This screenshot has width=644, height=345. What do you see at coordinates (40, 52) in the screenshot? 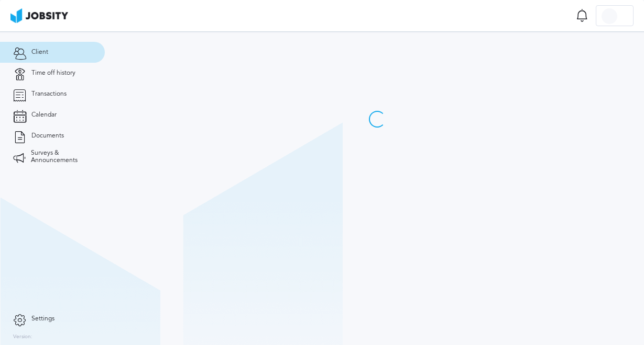
I see `span: Client` at bounding box center [40, 52].